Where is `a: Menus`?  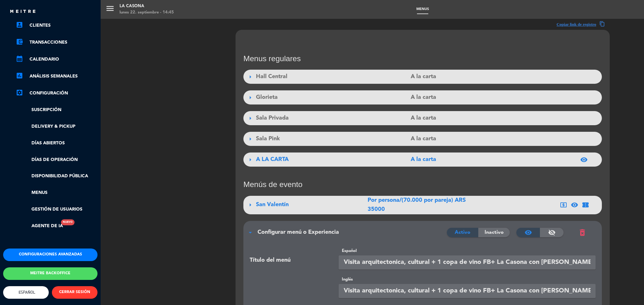 a: Menus is located at coordinates (56, 193).